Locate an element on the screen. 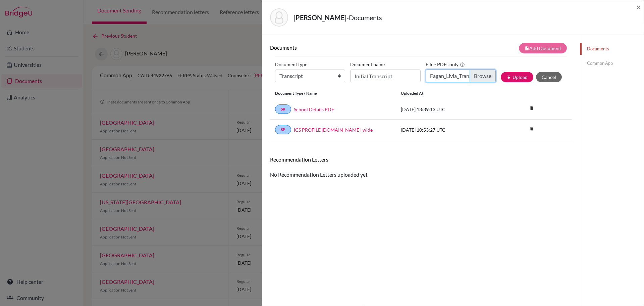  a: Common App is located at coordinates (612, 63).